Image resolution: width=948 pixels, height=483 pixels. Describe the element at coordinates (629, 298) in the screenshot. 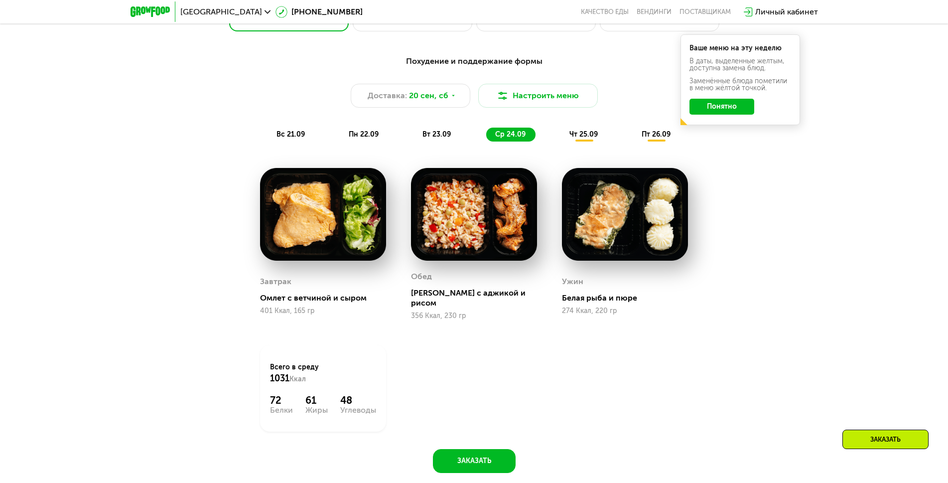

I see `div: Белая рыба и пюре` at that location.